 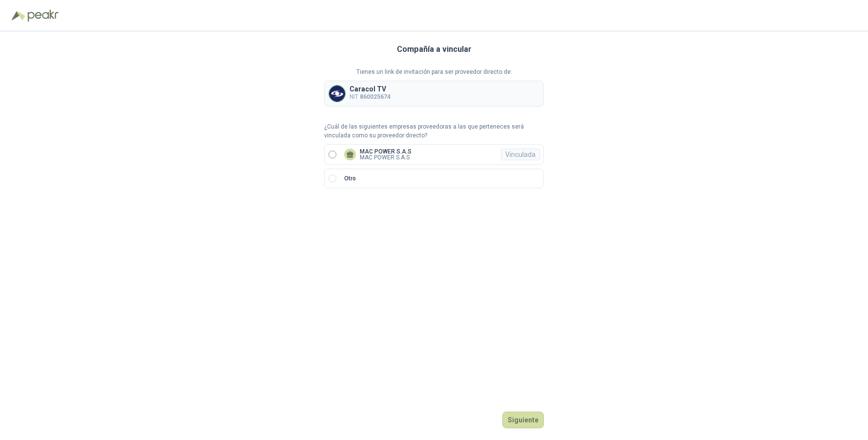 I want to click on img: Company Logo, so click(x=337, y=93).